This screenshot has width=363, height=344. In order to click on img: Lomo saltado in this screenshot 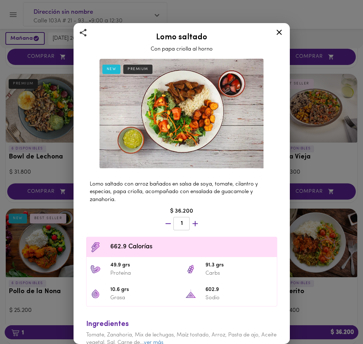, I will do `click(182, 114)`.